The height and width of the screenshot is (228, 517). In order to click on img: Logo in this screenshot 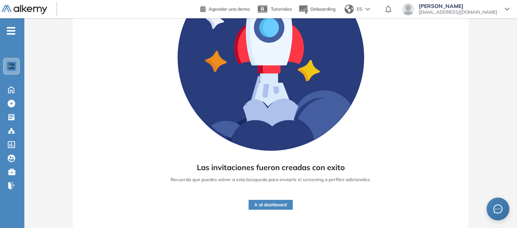, I will do `click(24, 10)`.